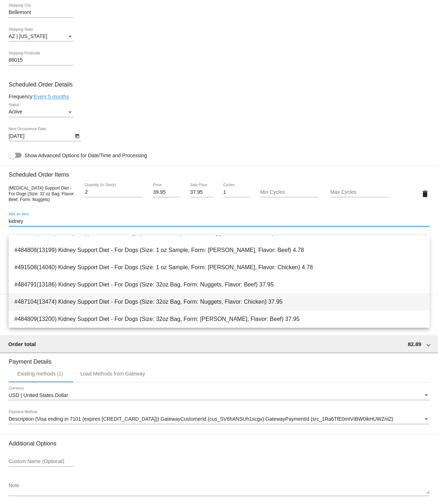  What do you see at coordinates (219, 419) in the screenshot?
I see `mat-select: Payment Method` at bounding box center [219, 419].